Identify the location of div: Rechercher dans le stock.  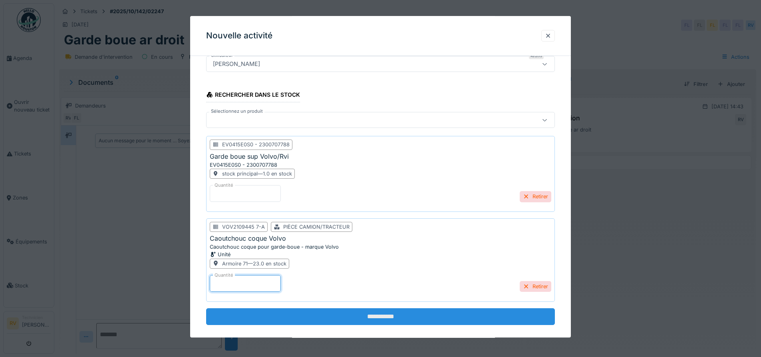
(253, 96).